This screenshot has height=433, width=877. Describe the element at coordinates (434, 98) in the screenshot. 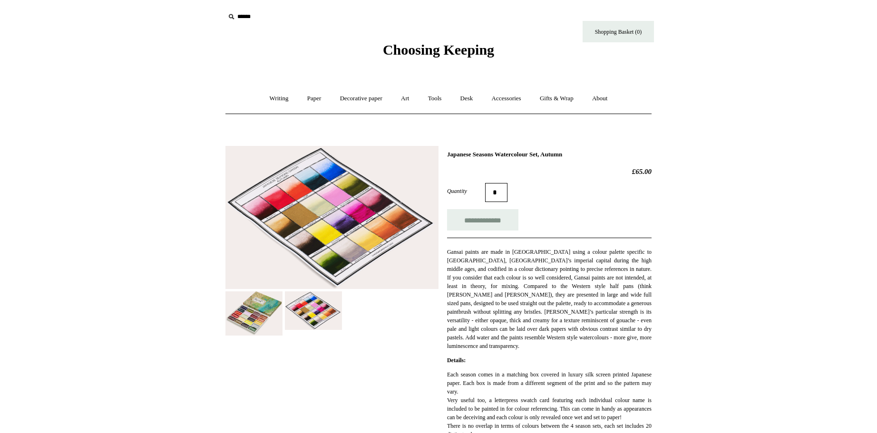

I see `a: Tools` at that location.